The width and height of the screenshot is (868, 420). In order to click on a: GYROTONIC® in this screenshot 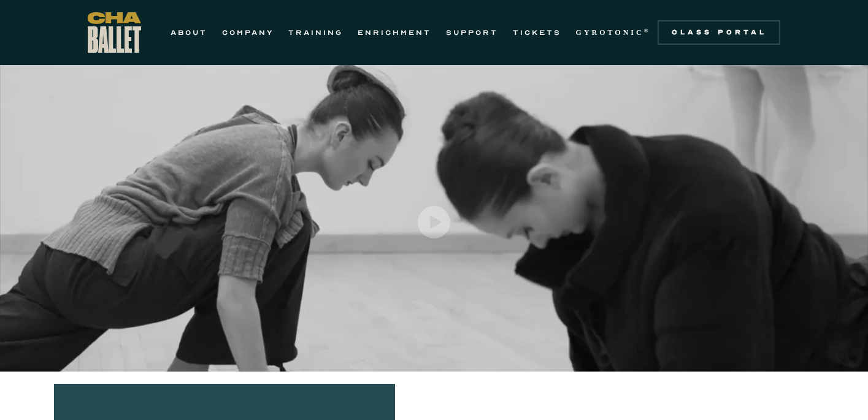, I will do `click(613, 33)`.